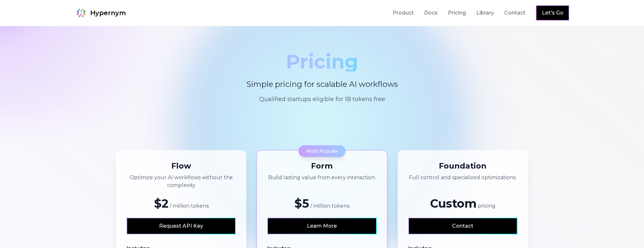 Image resolution: width=644 pixels, height=248 pixels. What do you see at coordinates (322, 151) in the screenshot?
I see `div: Most Popular` at bounding box center [322, 151].